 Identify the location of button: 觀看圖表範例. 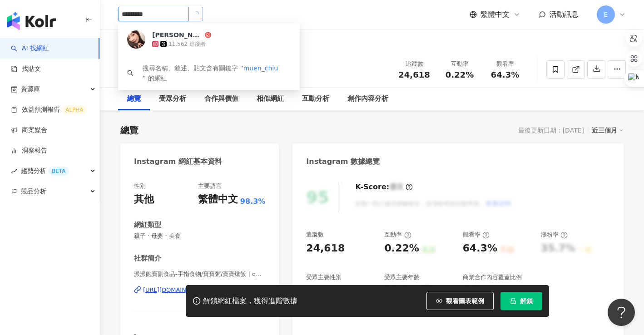
(460, 301).